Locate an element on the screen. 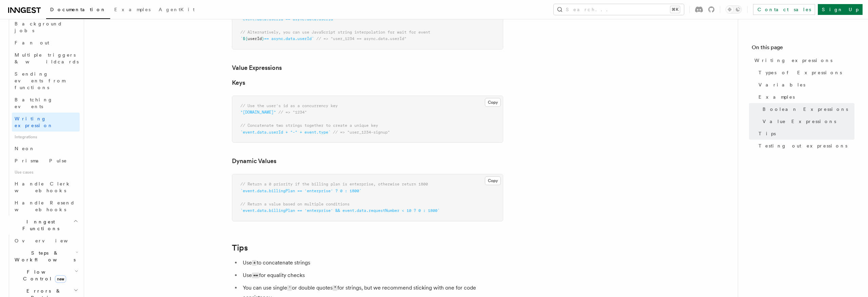  span: // Return a value based on multiple conditions is located at coordinates (295, 204).